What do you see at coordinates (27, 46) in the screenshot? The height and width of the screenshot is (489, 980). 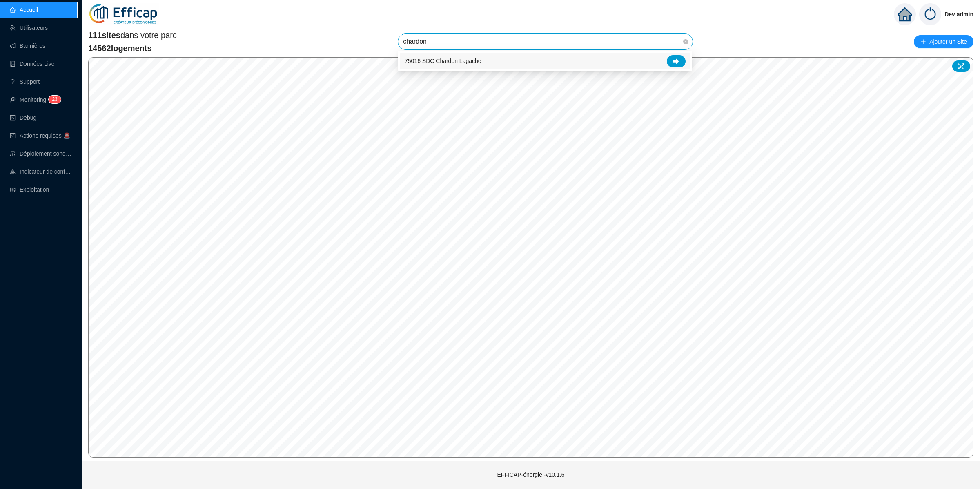 I see `a: notificationBannières` at bounding box center [27, 46].